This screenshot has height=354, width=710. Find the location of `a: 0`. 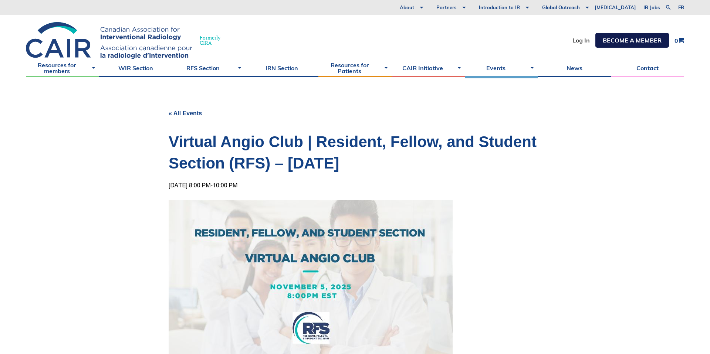

a: 0 is located at coordinates (679, 40).